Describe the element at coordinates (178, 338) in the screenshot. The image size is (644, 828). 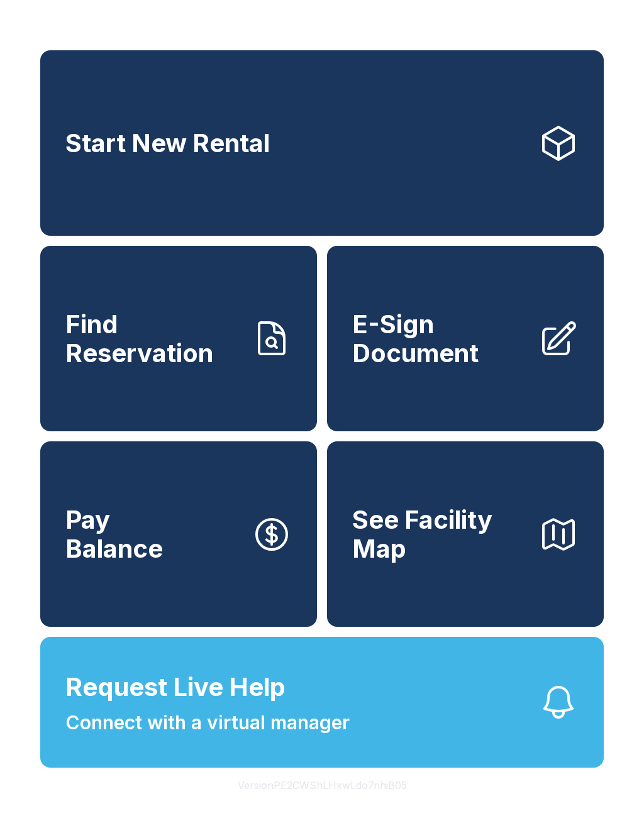
I see `a: Find Reservation` at that location.